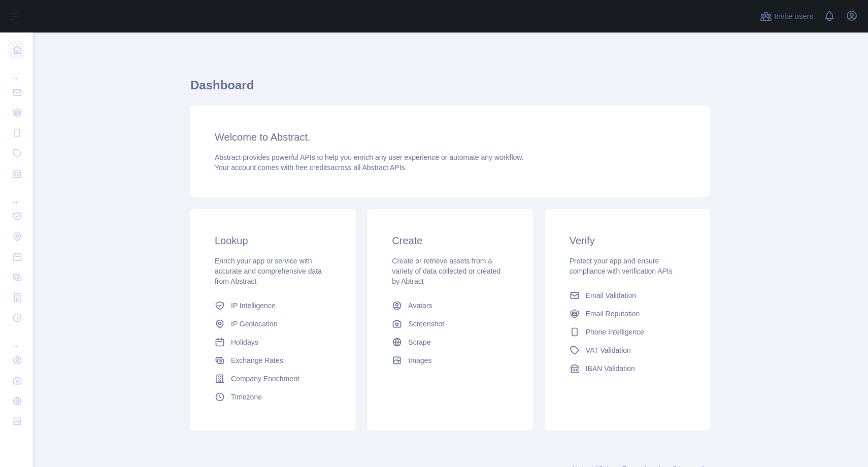 The width and height of the screenshot is (868, 467). I want to click on span: Images, so click(420, 360).